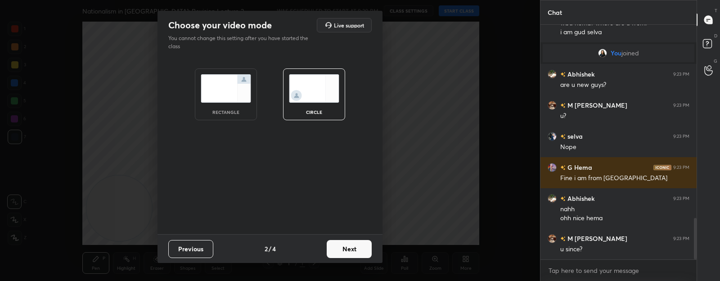 The height and width of the screenshot is (281, 720). I want to click on h5: Live support, so click(349, 25).